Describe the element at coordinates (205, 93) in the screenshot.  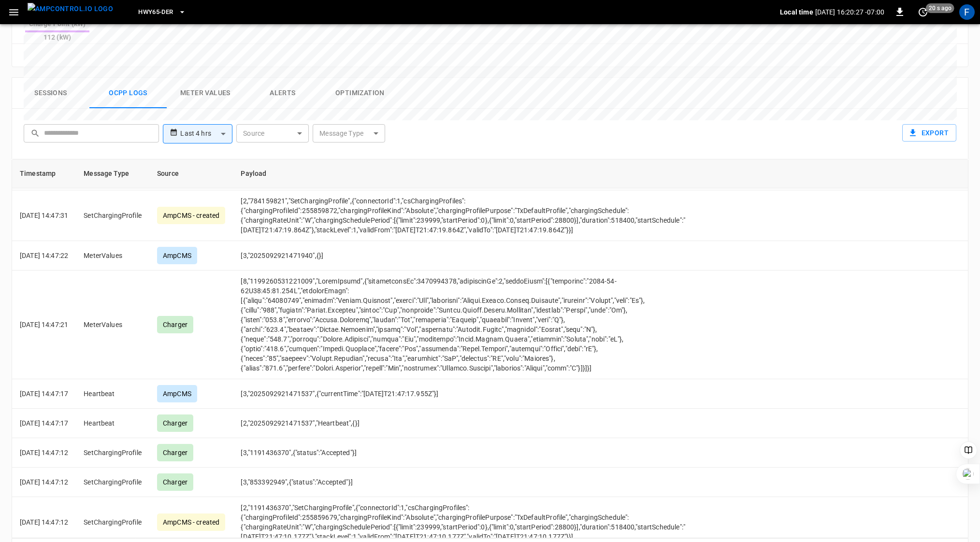
I see `button: Meter Values` at that location.